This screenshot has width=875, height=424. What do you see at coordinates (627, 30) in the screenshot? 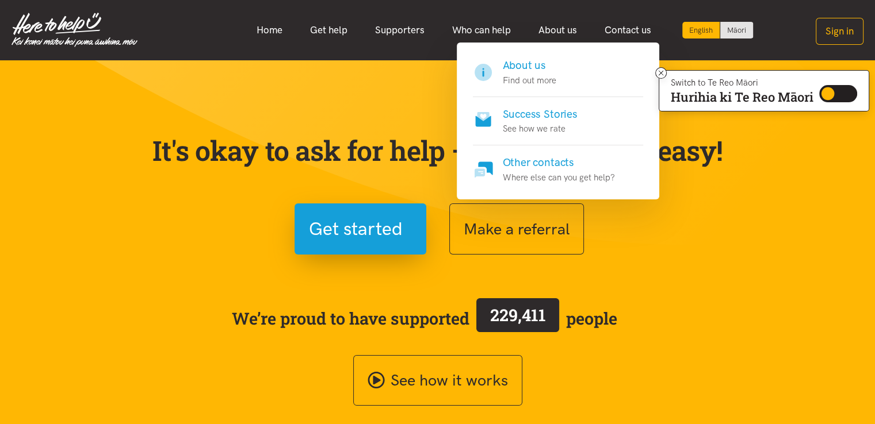
I see `a: Contact us` at bounding box center [627, 30].